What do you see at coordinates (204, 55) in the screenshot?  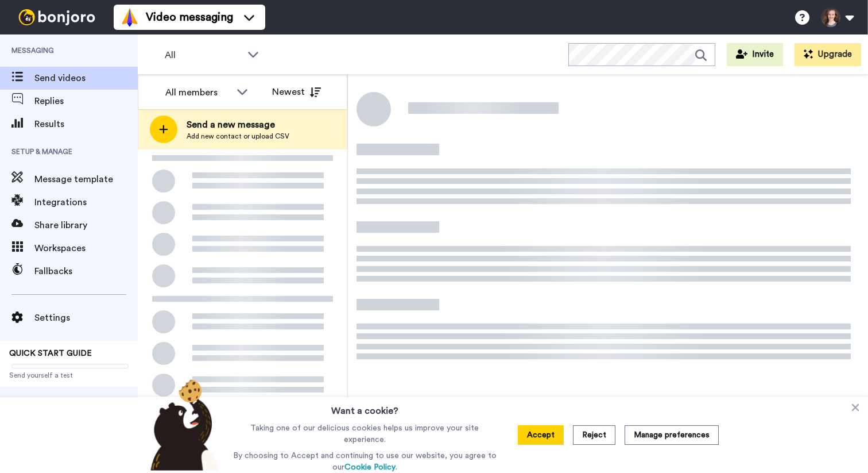 I see `span: All` at bounding box center [204, 55].